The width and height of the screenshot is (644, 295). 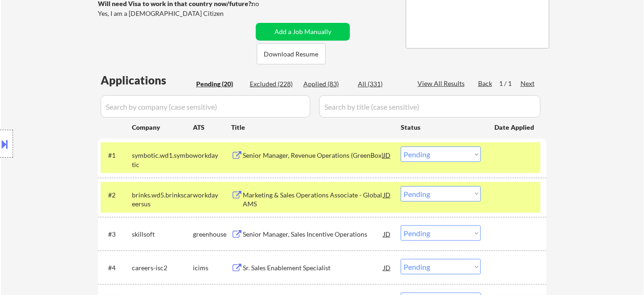 I want to click on input: Search by title (case sensitive), so click(x=429, y=106).